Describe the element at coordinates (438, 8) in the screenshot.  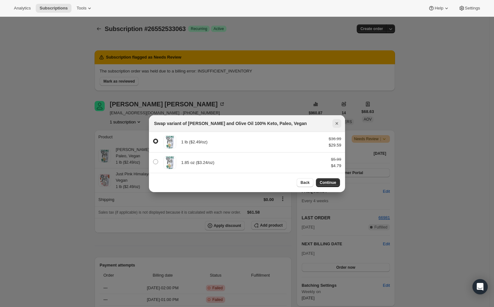
I see `button: Help` at that location.